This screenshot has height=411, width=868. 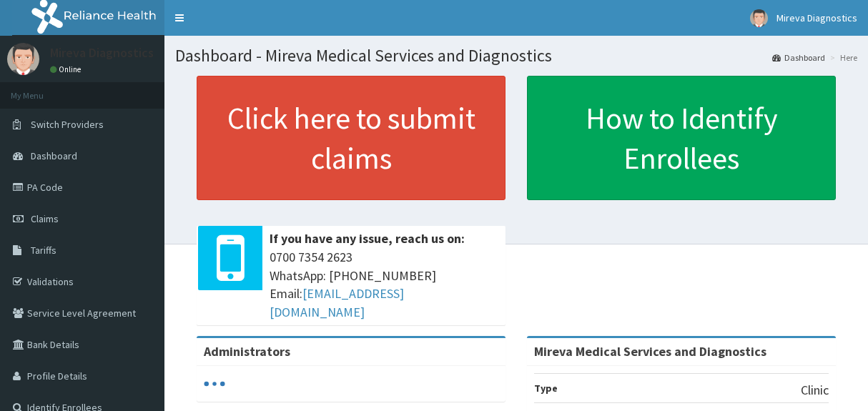 I want to click on p: Mireva Diagnostics, so click(x=102, y=53).